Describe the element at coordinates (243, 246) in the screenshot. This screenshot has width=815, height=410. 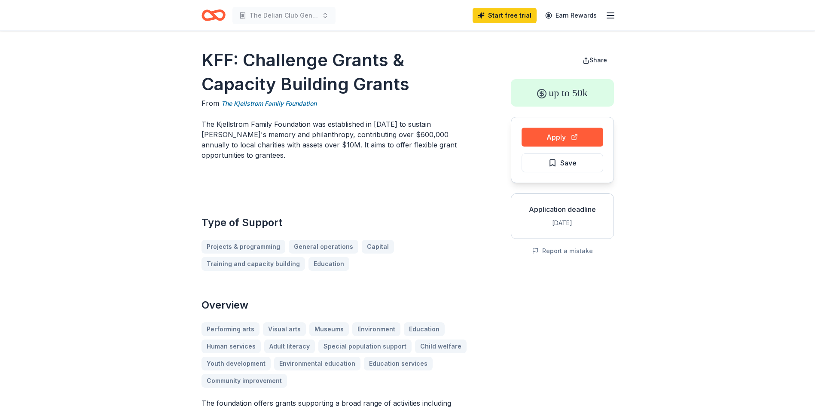
I see `a: Projects & programming` at that location.